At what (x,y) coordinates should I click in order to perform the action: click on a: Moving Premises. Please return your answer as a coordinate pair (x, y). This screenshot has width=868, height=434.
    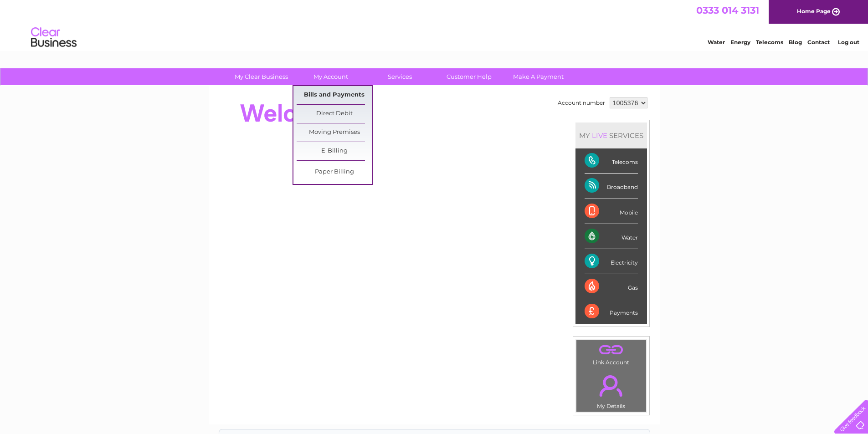
    Looking at the image, I should click on (334, 133).